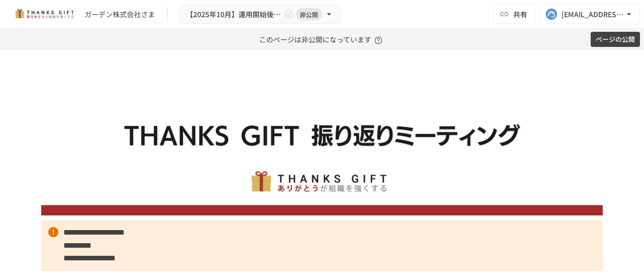 The image size is (644, 278). I want to click on button: 【2025年10月】運用開始後振り返りミーティング非公開, so click(260, 14).